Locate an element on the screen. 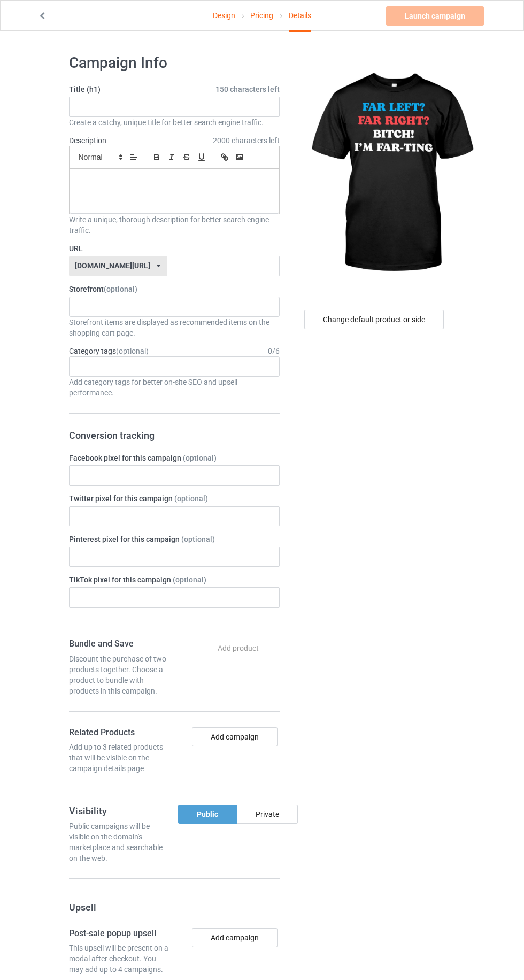  label: Pinterest pixel for this campaign is located at coordinates (174, 539).